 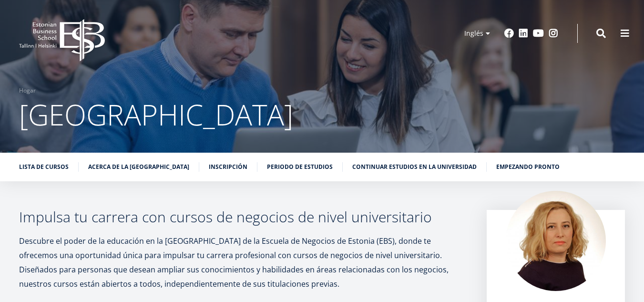 What do you see at coordinates (225, 217) in the screenshot?
I see `font: Impulsa tu carrera con cursos de negocios de nivel universitario` at bounding box center [225, 217].